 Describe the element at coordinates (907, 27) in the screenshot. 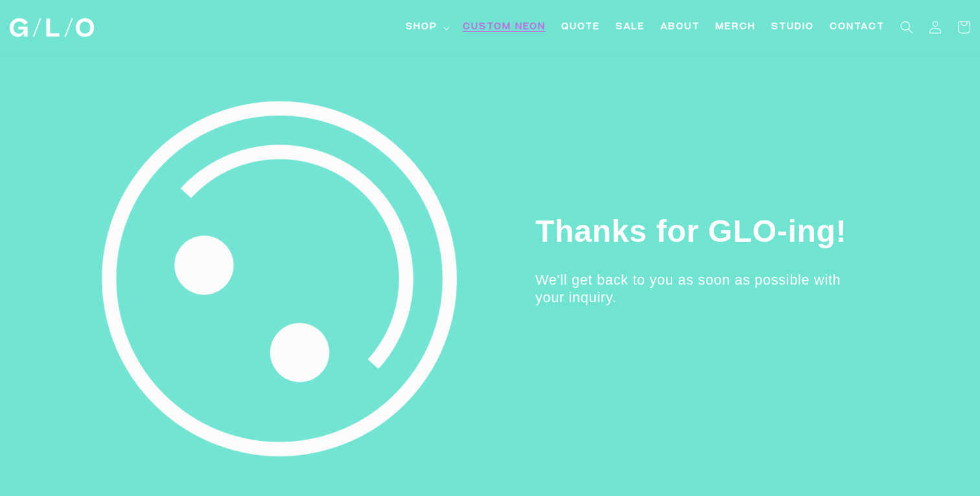

I see `summary: Search` at that location.